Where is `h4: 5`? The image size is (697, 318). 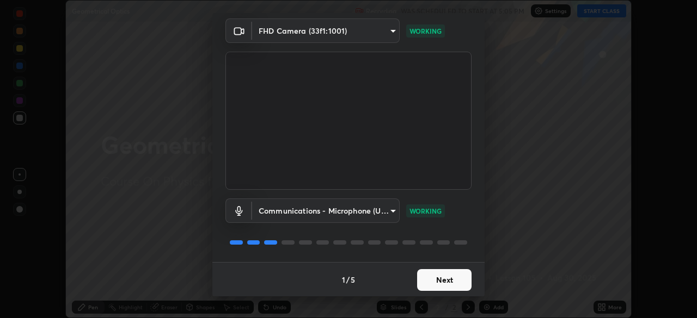 h4: 5 is located at coordinates (353, 280).